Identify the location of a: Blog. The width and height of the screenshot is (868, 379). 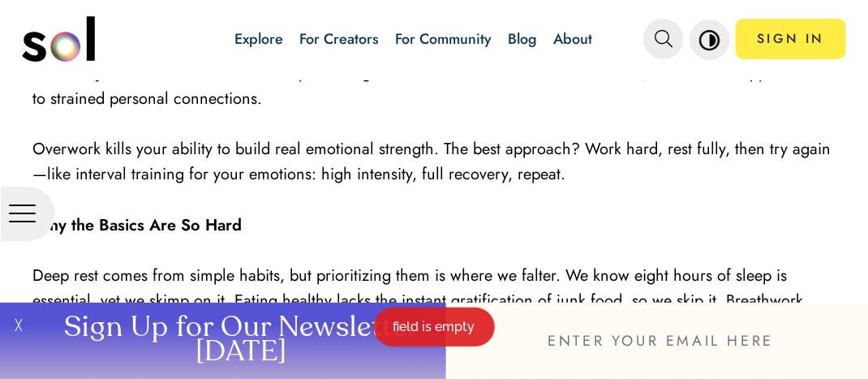
(522, 38).